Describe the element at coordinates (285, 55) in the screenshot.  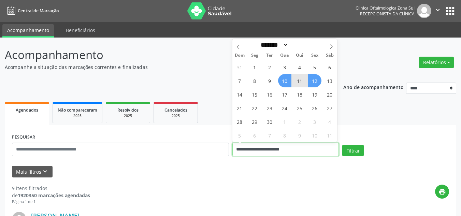
I see `span: Qua` at that location.